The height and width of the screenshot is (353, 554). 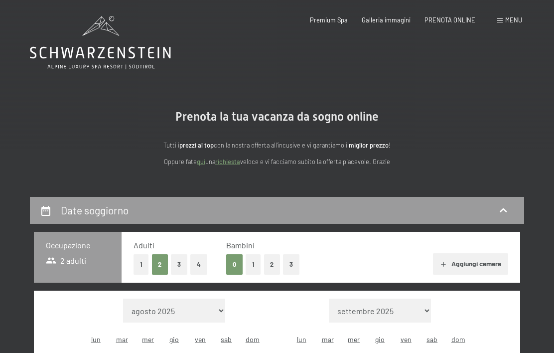 What do you see at coordinates (228, 161) in the screenshot?
I see `a: richiesta` at bounding box center [228, 161].